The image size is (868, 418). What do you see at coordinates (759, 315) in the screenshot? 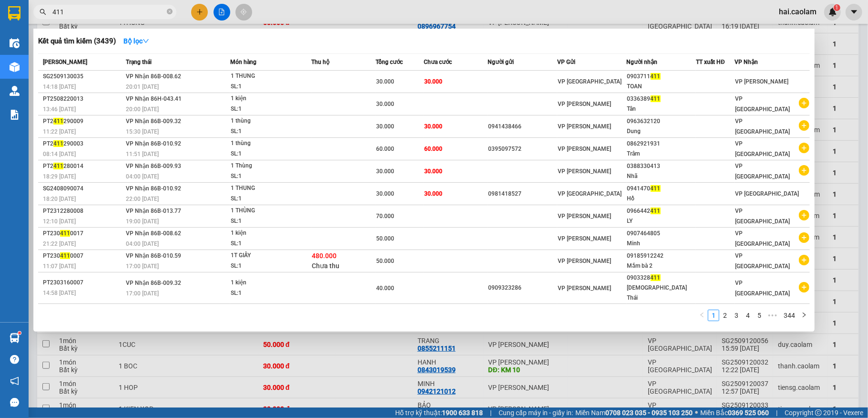
I see `a: 5` at bounding box center [759, 315].